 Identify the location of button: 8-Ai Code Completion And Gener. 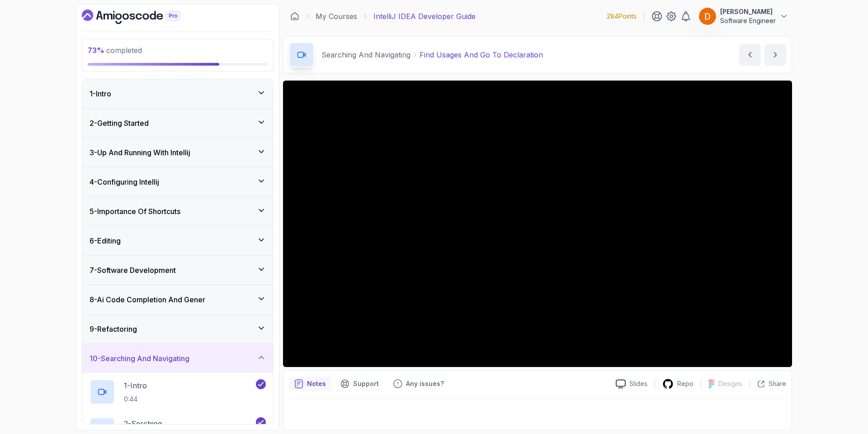
(178, 300).